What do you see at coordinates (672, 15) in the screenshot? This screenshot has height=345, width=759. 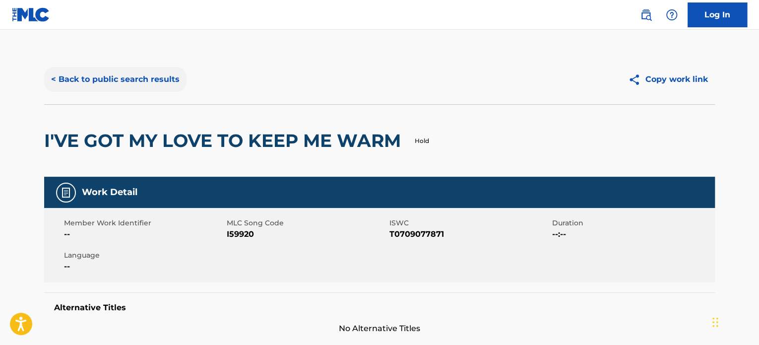 I see `img: help` at bounding box center [672, 15].